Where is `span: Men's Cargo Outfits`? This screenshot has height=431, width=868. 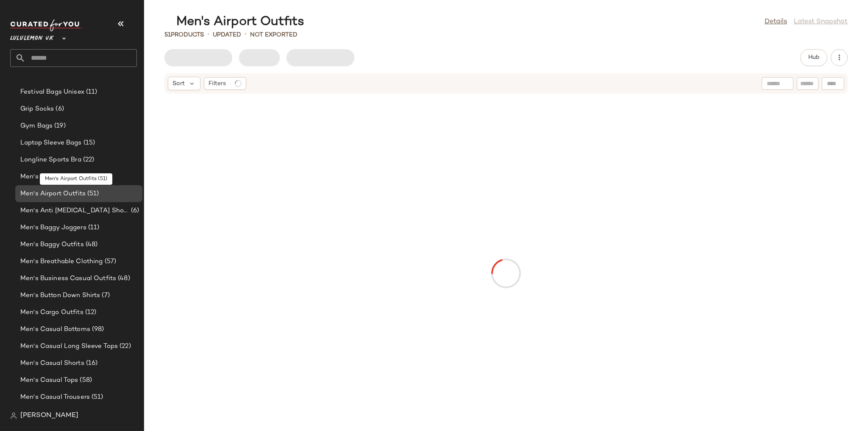
span: Men's Cargo Outfits is located at coordinates (51, 312).